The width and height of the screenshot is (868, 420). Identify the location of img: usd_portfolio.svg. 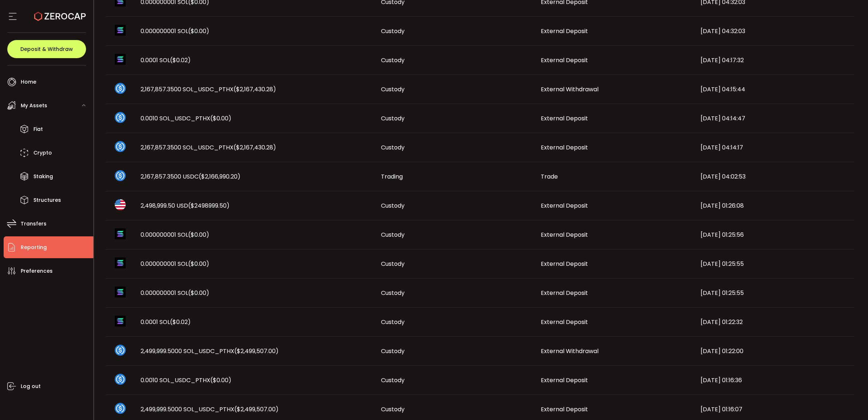
(120, 205).